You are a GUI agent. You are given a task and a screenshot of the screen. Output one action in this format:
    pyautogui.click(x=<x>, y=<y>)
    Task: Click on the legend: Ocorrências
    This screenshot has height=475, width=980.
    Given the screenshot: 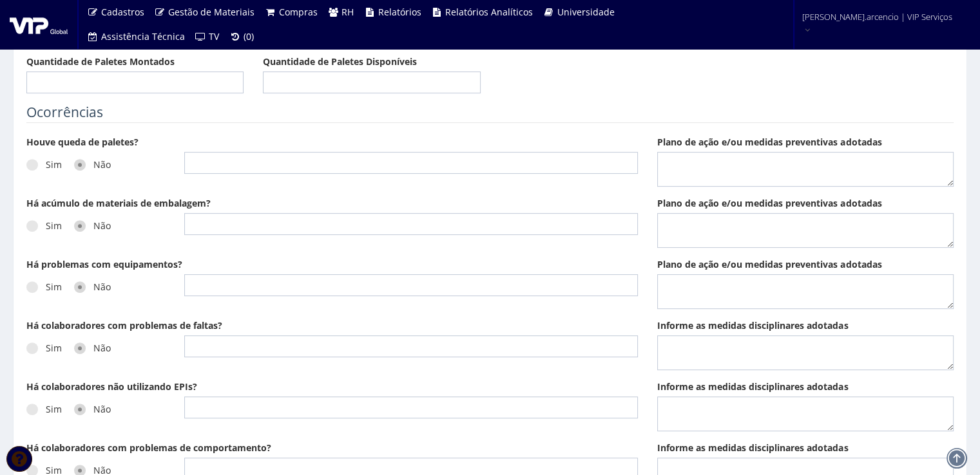 What is the action you would take?
    pyautogui.click(x=490, y=113)
    